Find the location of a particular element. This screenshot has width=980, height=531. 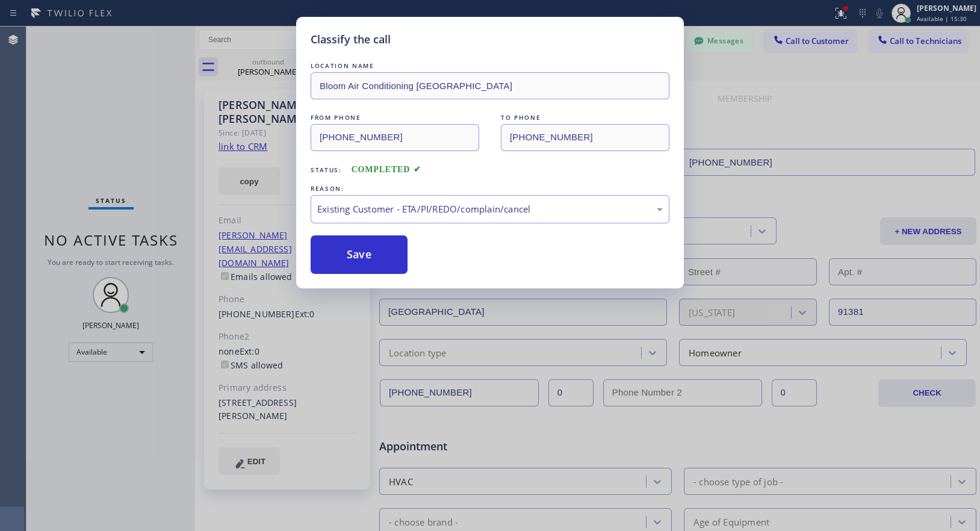

input: From phone is located at coordinates (394, 137).